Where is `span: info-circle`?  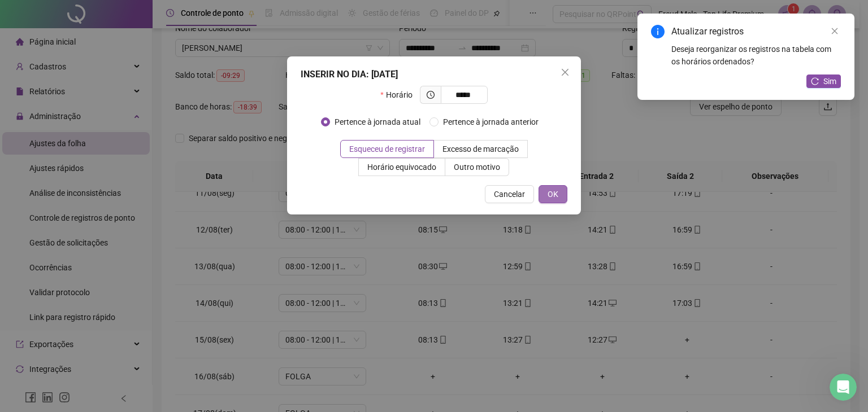
span: info-circle is located at coordinates (658, 32).